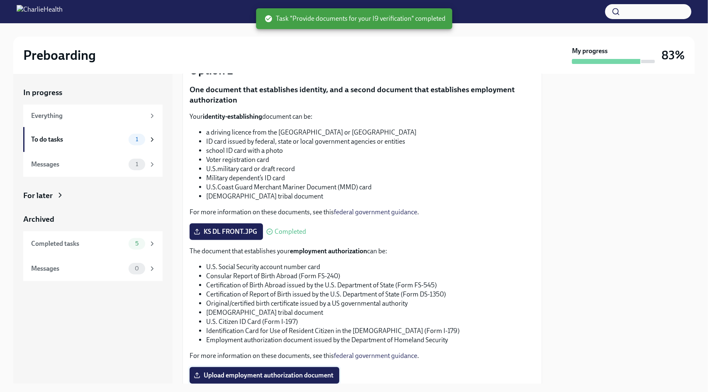 Image resolution: width=708 pixels, height=392 pixels. Describe the element at coordinates (93, 195) in the screenshot. I see `a: For later` at that location.